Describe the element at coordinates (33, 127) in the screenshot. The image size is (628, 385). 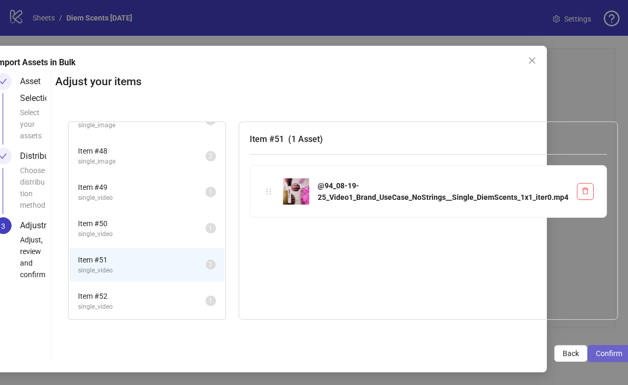
I see `div: Select your assets` at that location.